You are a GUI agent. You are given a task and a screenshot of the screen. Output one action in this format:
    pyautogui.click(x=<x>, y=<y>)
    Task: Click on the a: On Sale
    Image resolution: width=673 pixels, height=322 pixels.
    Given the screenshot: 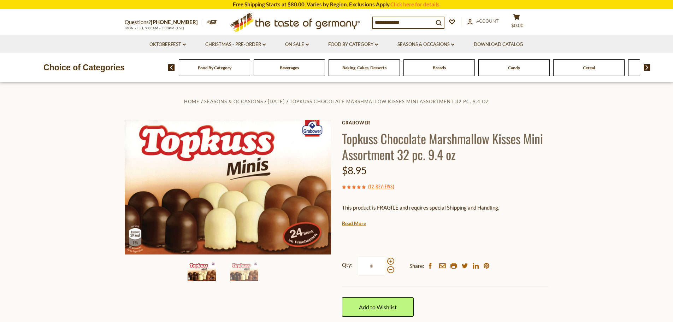 What is the action you would take?
    pyautogui.click(x=297, y=44)
    